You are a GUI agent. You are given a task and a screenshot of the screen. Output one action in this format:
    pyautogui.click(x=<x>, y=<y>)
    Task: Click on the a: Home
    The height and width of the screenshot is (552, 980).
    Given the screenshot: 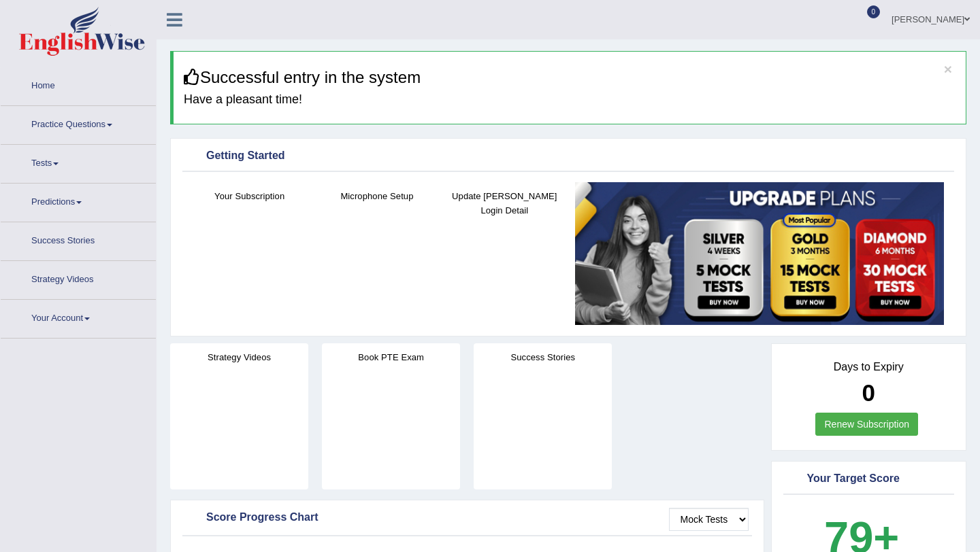 What is the action you would take?
    pyautogui.click(x=78, y=84)
    